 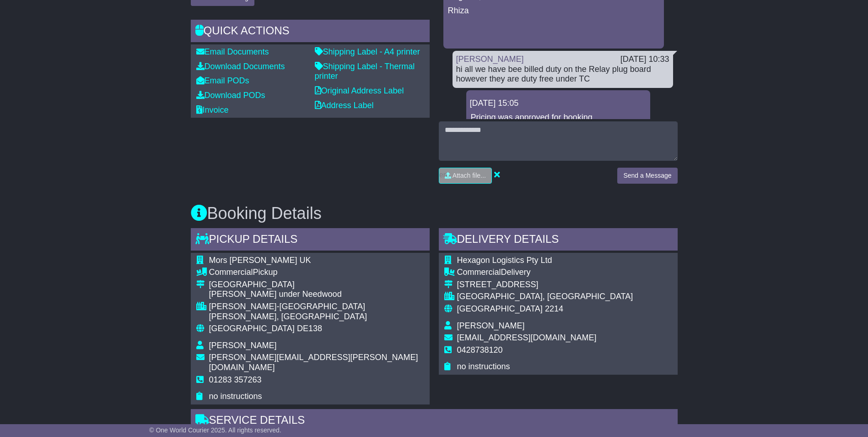 I want to click on a: Shipping Label - A4 printer, so click(x=368, y=52).